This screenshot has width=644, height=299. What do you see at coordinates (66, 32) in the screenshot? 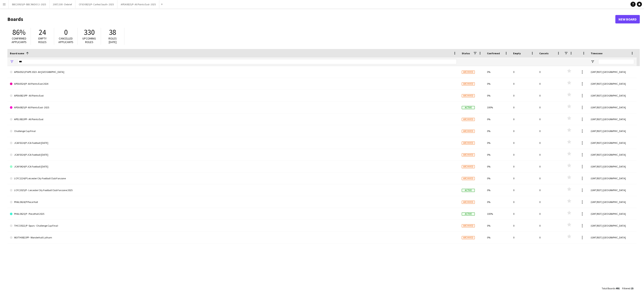
I see `span: 0` at bounding box center [66, 32].